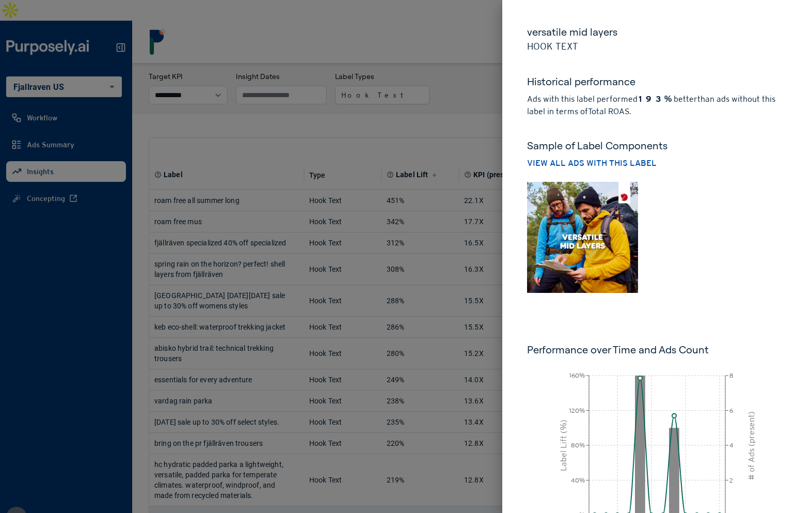 The width and height of the screenshot is (812, 513). What do you see at coordinates (582, 237) in the screenshot?
I see `img: img72f49aa14462e5fec6cfb24edb9f1bec` at bounding box center [582, 237].